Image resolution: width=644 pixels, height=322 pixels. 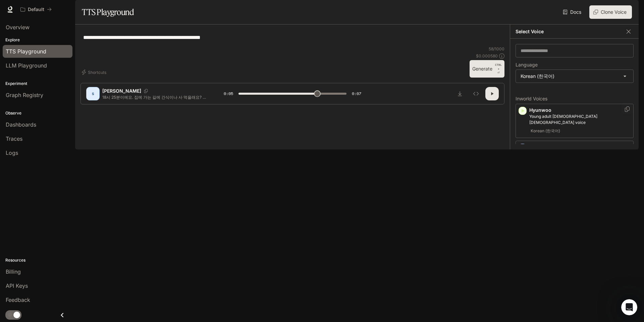 What do you see at coordinates (497, 49) in the screenshot?
I see `p: 58 / 1000` at bounding box center [497, 49].